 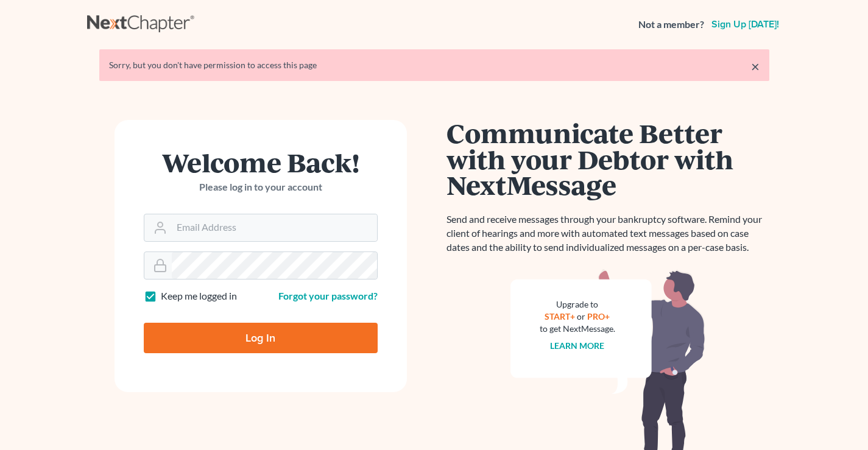 I want to click on strong: Not a member?, so click(x=671, y=24).